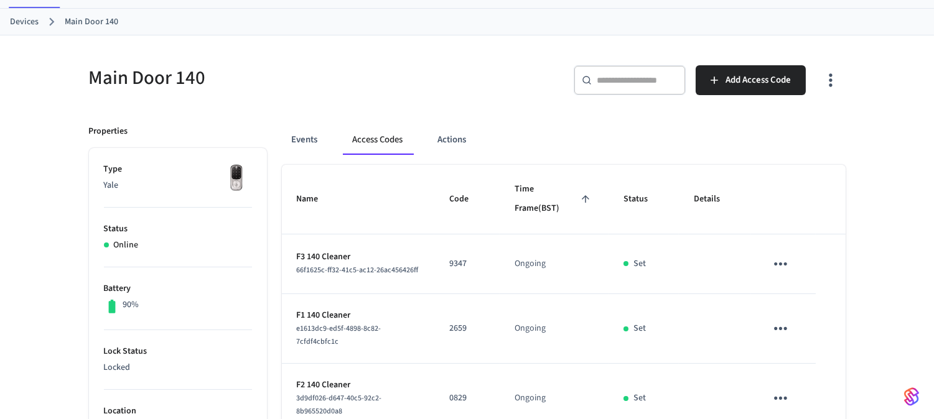  Describe the element at coordinates (236, 179) in the screenshot. I see `img: Yale Assure Touchscreen Wifi Smart Lock, Satin Nickel, Front` at that location.